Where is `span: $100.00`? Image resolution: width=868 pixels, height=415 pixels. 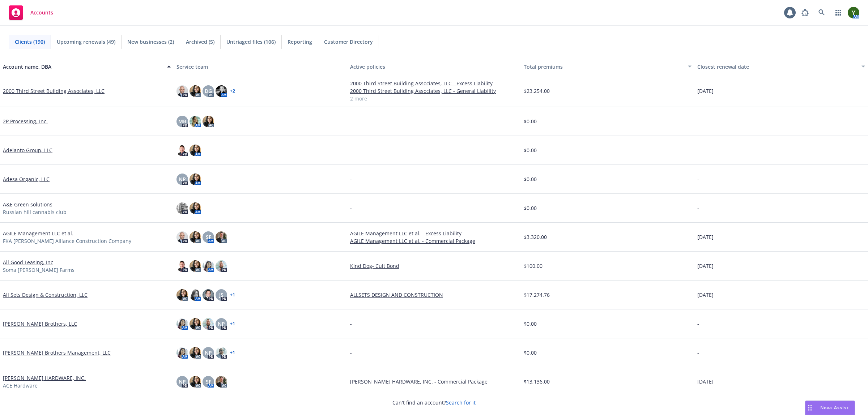 span: $100.00 is located at coordinates (533, 266).